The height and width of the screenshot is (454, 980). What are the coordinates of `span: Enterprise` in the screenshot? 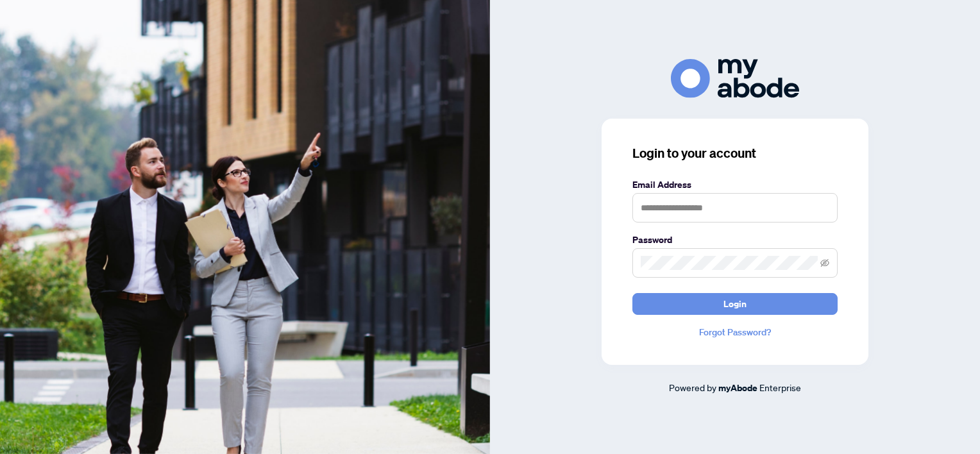 It's located at (780, 387).